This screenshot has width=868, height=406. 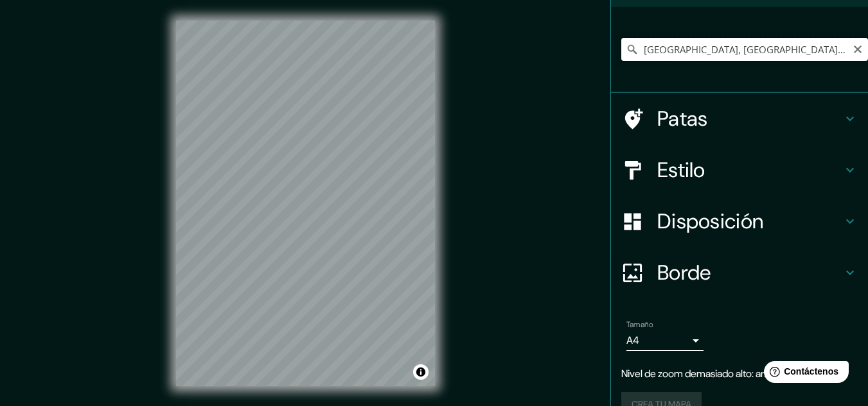 I want to click on div: Patas, so click(x=739, y=119).